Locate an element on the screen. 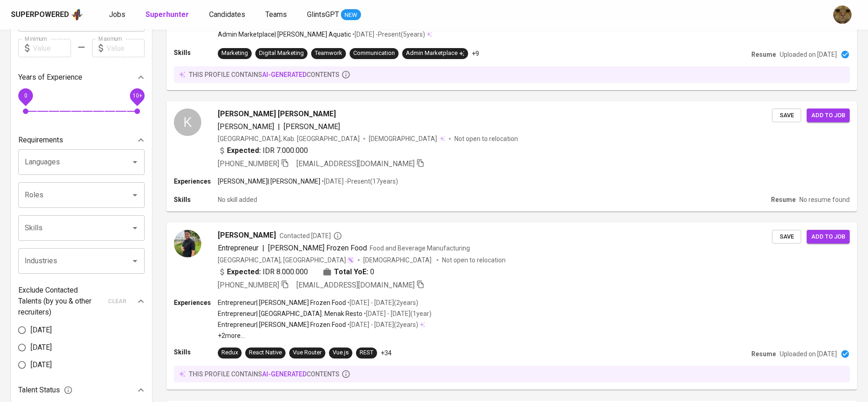  a: GlintsGPT NEW is located at coordinates (334, 15).